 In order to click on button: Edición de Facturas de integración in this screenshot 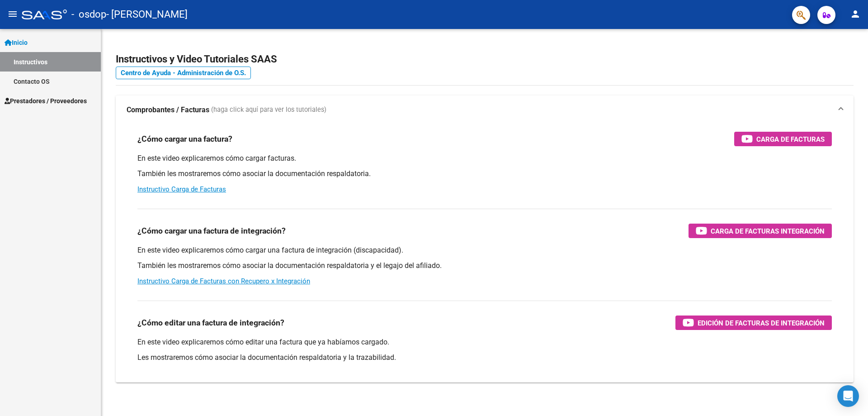, I will do `click(754, 323)`.